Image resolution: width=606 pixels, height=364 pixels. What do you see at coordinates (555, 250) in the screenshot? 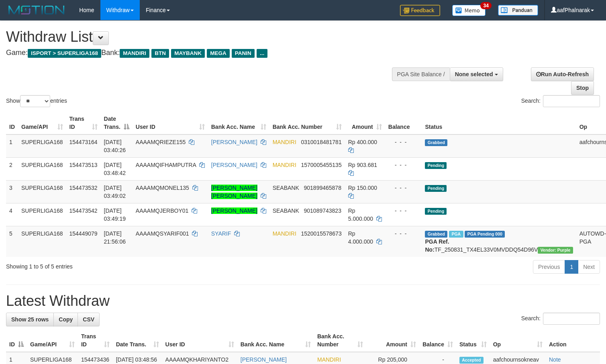
I see `span: Vendor URL: https://trx4.1velocity.biz` at bounding box center [555, 250].